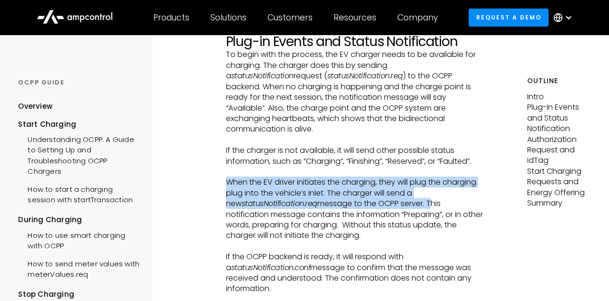 This screenshot has width=609, height=301. What do you see at coordinates (79, 240) in the screenshot?
I see `div: How to use smart charging with OCPP` at bounding box center [79, 240].